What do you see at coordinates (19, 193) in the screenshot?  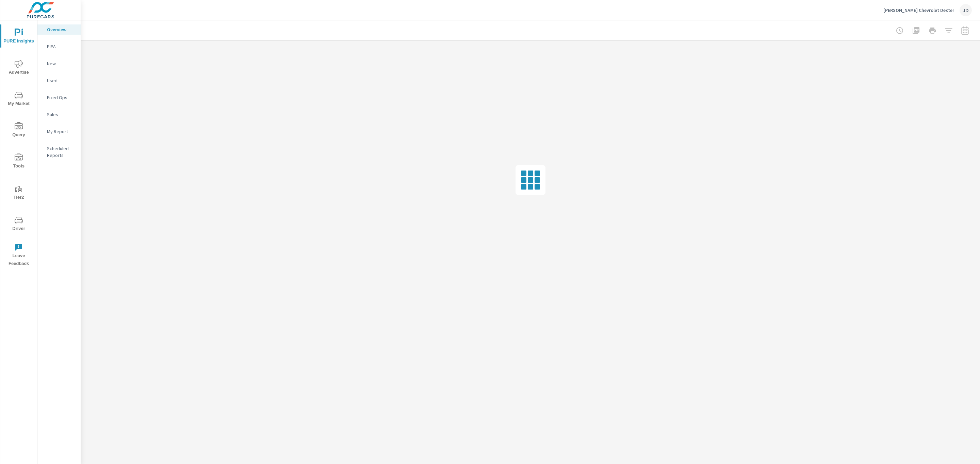 I see `span: Tier2` at bounding box center [19, 193].